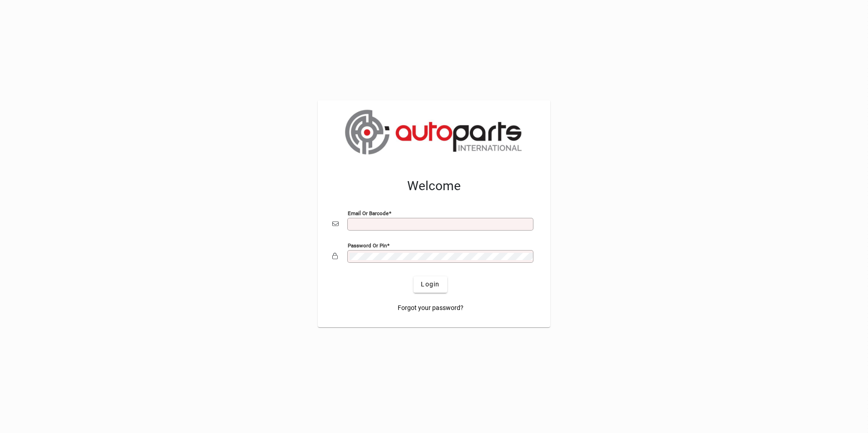  I want to click on a: Forgot your password?, so click(431, 309).